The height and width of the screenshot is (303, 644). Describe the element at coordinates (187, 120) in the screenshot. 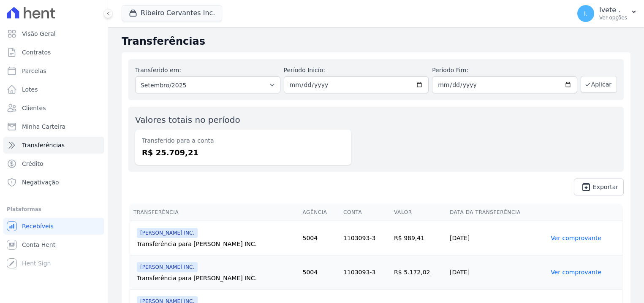

I see `label: Valores totais no período` at that location.